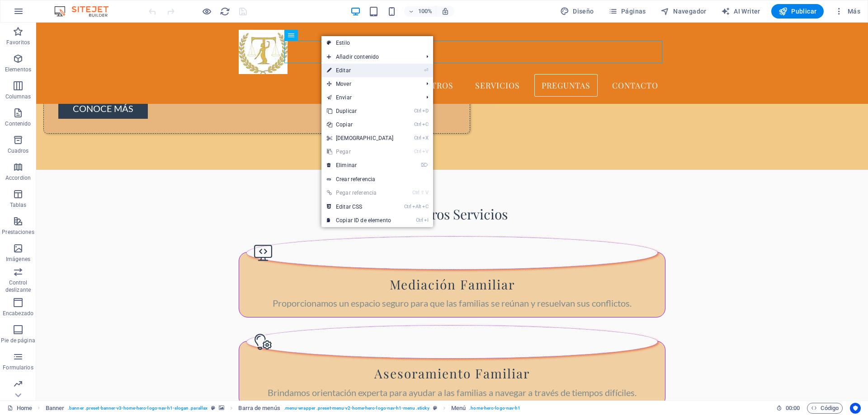  What do you see at coordinates (15, 126) in the screenshot?
I see `img: Email` at bounding box center [15, 126].